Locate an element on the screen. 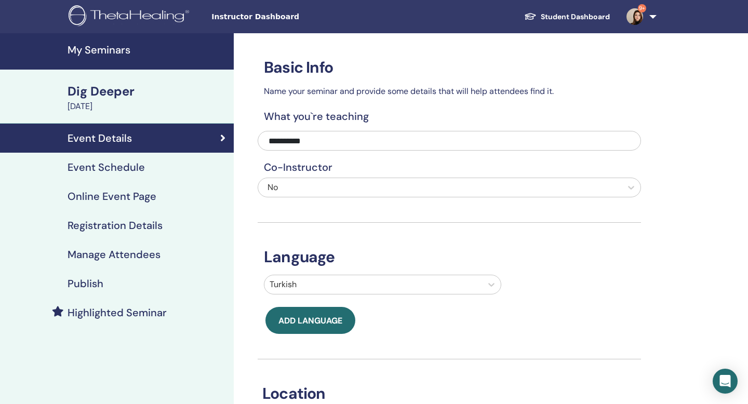 This screenshot has width=748, height=404. h4: Co-Instructor is located at coordinates (450, 167).